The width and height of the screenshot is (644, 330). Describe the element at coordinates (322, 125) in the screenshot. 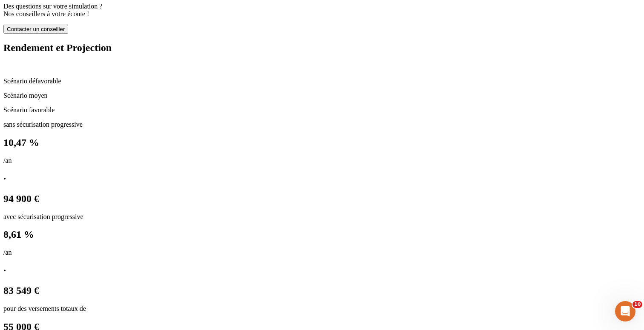

I see `p: sans sécurisation progressive` at that location.